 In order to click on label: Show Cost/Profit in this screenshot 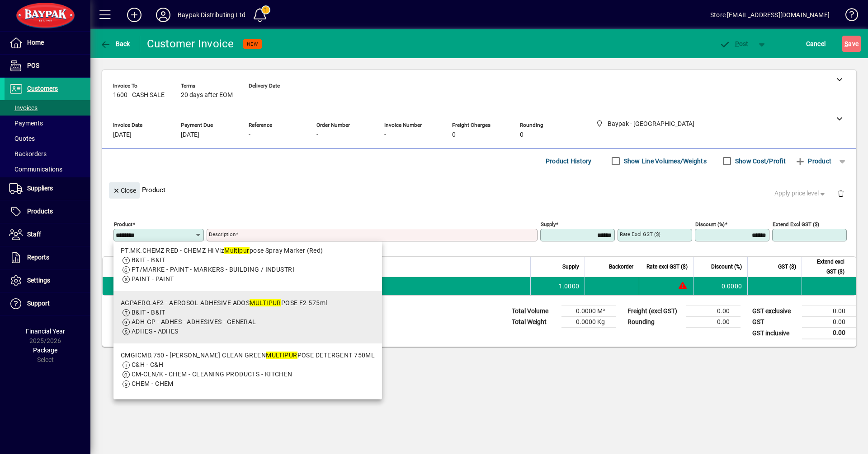, I will do `click(759, 161)`.